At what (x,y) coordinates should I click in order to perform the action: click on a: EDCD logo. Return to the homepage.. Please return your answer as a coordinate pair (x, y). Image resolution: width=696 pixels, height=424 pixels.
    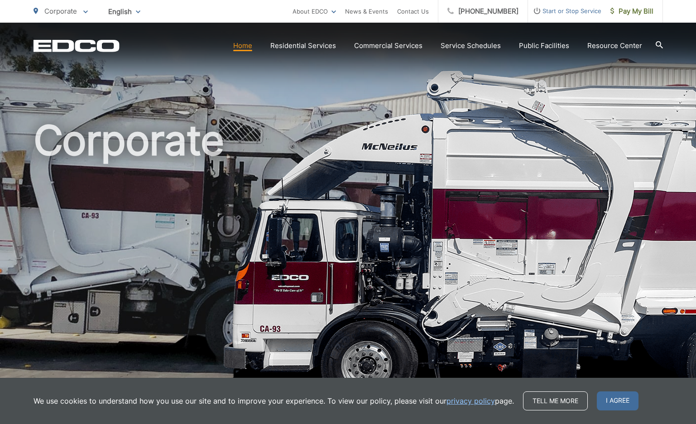
    Looking at the image, I should click on (76, 46).